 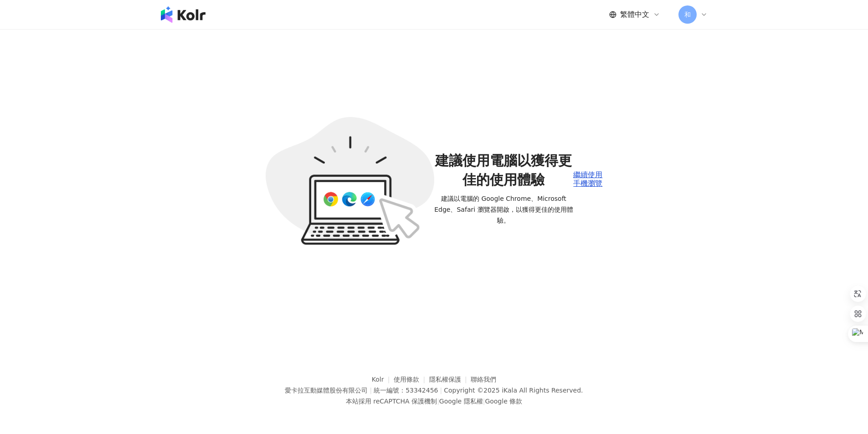 I want to click on span: 和, so click(x=688, y=15).